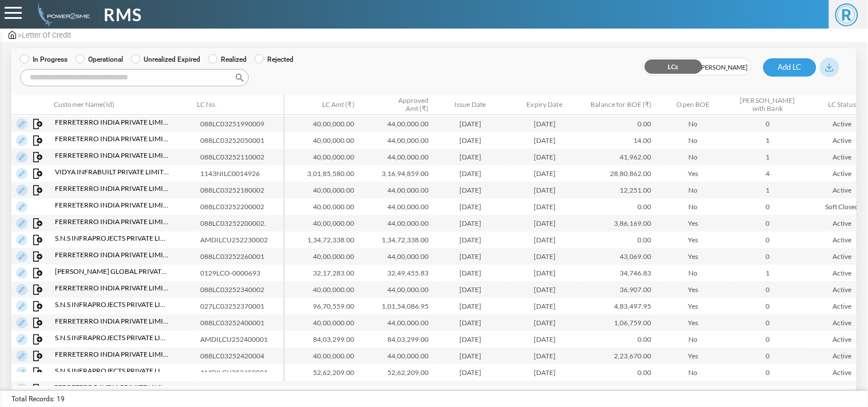  I want to click on span: Total Records: 19, so click(38, 399).